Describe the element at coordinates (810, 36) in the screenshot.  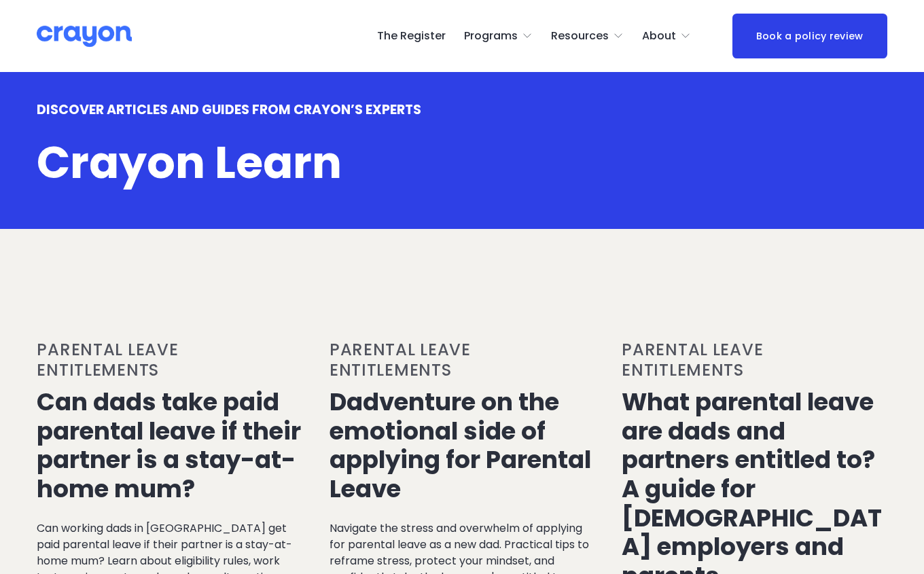
I see `a: Book a policy review` at that location.